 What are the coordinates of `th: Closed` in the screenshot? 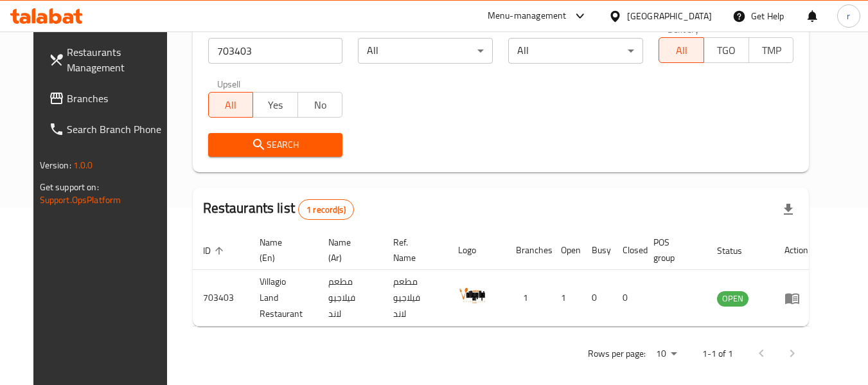 It's located at (628, 250).